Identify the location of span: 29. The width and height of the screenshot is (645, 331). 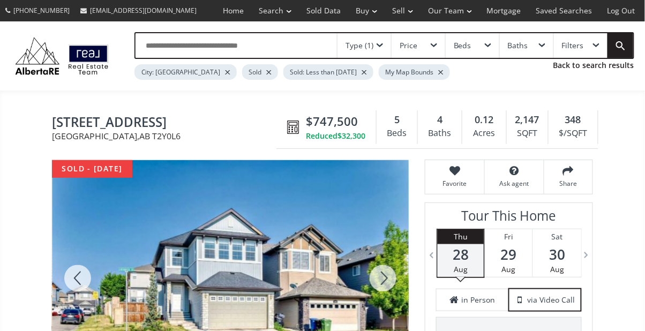
(508, 254).